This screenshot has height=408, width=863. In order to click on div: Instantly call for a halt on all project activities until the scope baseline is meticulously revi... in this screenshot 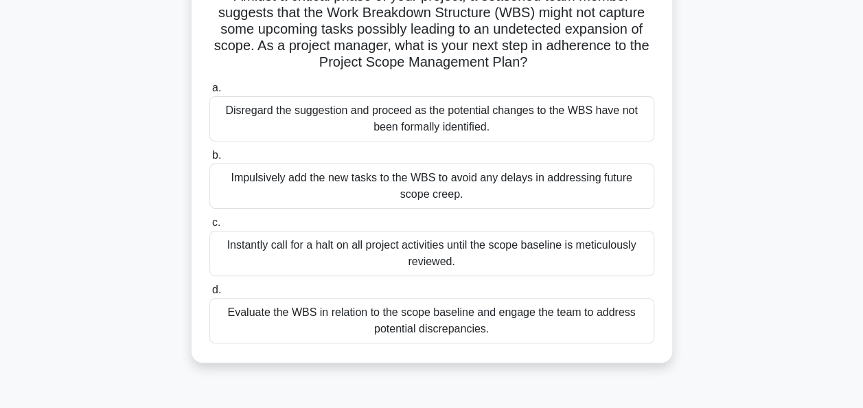, I will do `click(432, 253)`.